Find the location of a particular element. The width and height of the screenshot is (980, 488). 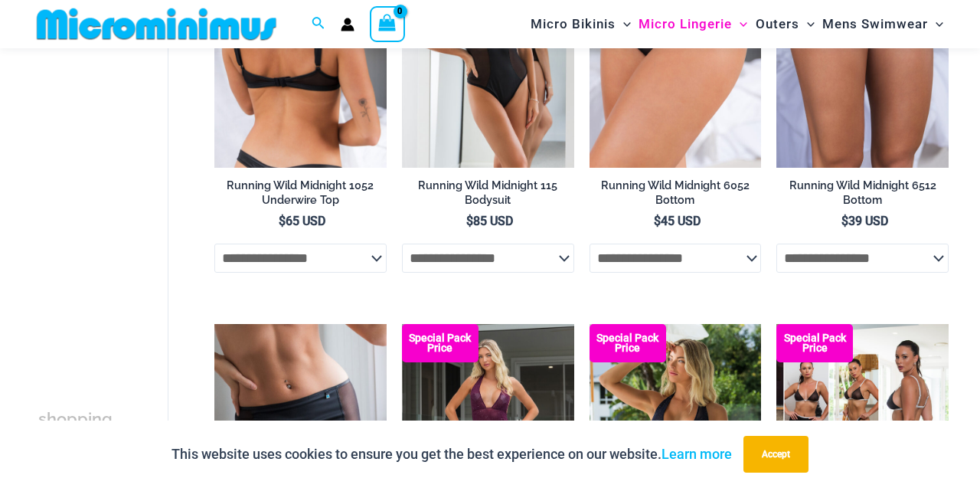

bdi: 45 USD is located at coordinates (677, 221).